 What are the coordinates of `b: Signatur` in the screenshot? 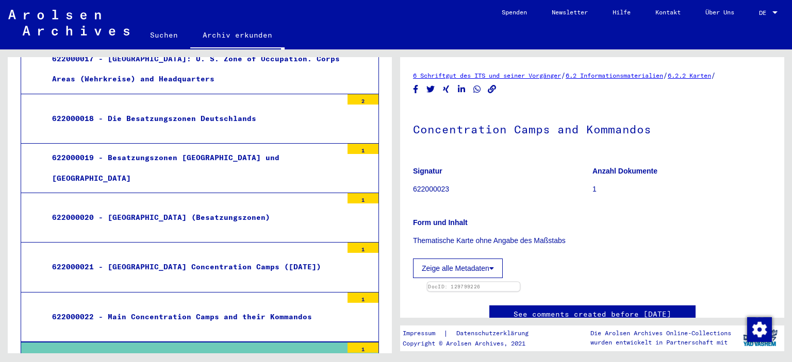 It's located at (427, 171).